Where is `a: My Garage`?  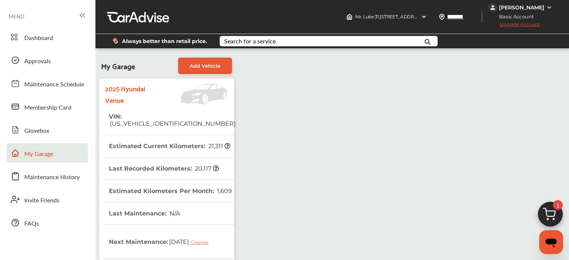 a: My Garage is located at coordinates (47, 153).